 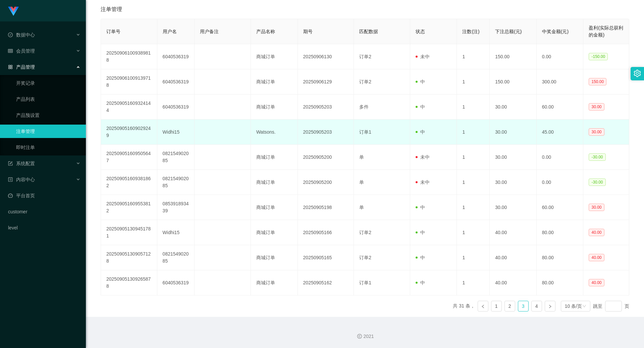 What do you see at coordinates (14, 11) in the screenshot?
I see `img: logo.9652507e.png` at bounding box center [14, 11].